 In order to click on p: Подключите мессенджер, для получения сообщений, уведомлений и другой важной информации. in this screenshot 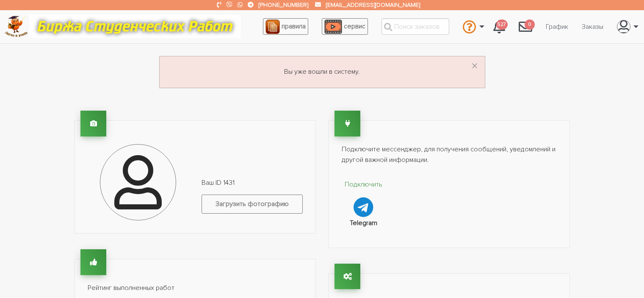, I will do `click(449, 155)`.